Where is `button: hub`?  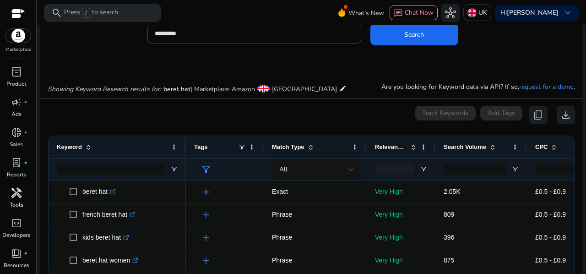
button: hub is located at coordinates (450, 13).